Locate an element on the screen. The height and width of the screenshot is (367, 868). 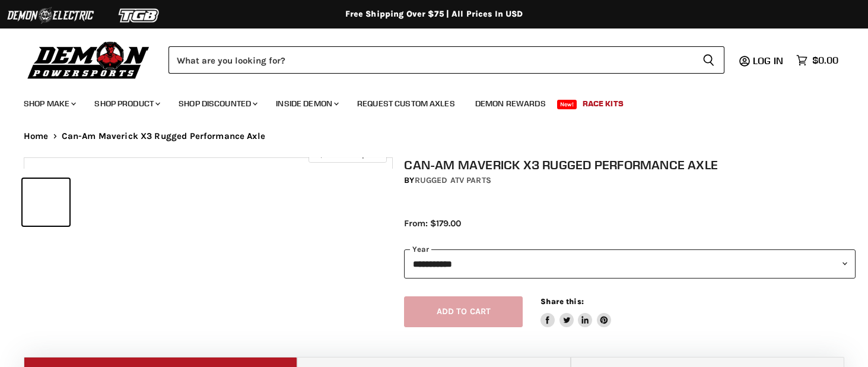
a: Demon Rewards is located at coordinates (511, 103).